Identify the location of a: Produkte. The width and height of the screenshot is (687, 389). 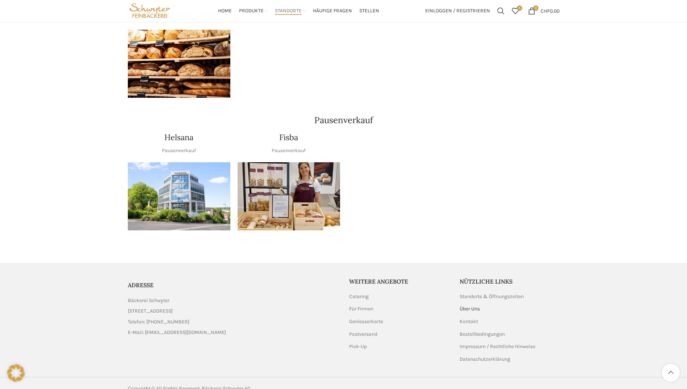
(253, 11).